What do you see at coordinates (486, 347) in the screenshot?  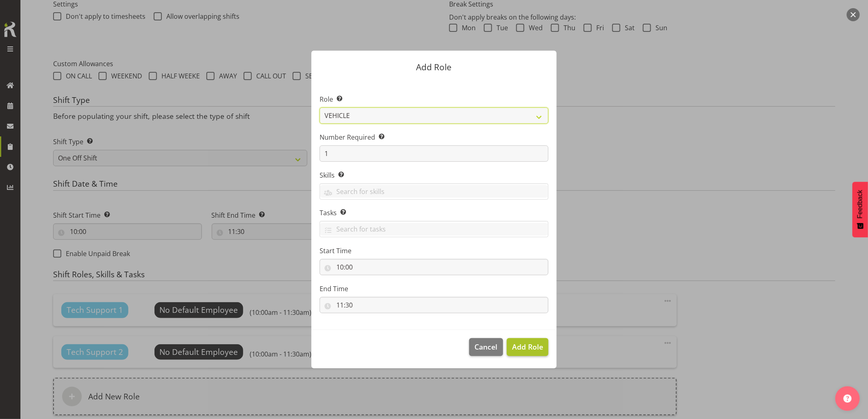 I see `span: Cancel` at bounding box center [486, 347].